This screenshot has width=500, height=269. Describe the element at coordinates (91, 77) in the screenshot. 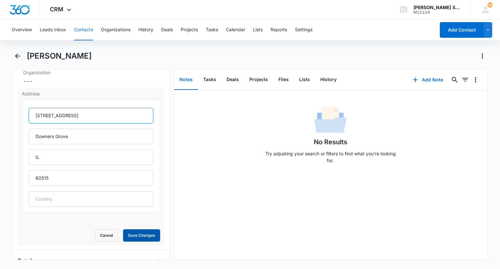

I see `div: Organization---` at that location.